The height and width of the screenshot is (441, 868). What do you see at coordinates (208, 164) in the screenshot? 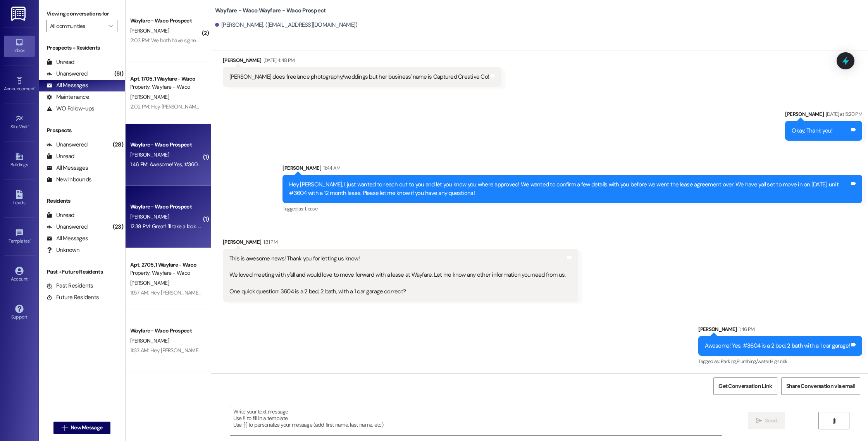
I see `div: 1:46 PM: Awesome! Yes, #3604 is a 2 bed, 2 bath with a 1 car garage!` at bounding box center [208, 164].